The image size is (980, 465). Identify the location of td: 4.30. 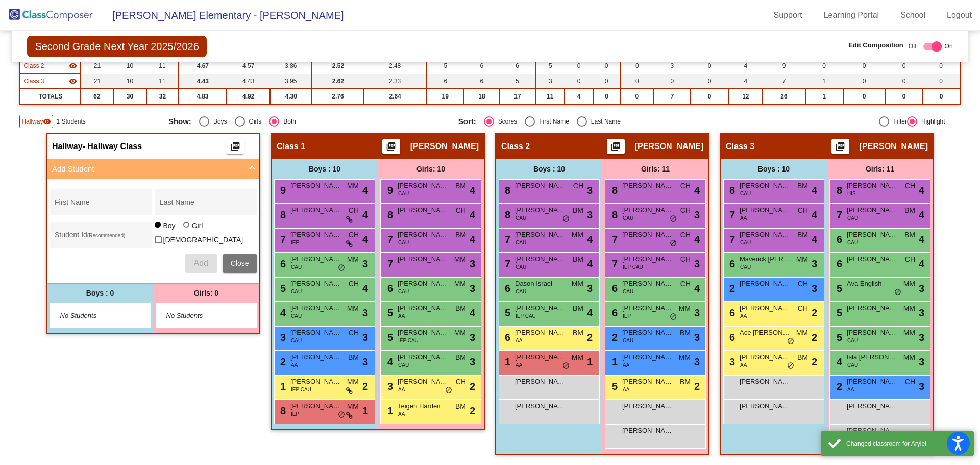
(291, 96).